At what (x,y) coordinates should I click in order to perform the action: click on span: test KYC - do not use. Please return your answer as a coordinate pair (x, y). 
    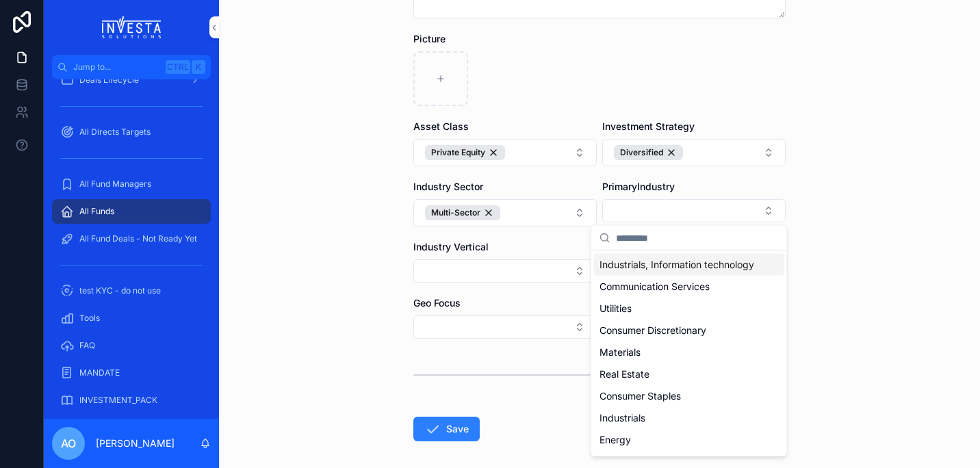
    Looking at the image, I should click on (120, 291).